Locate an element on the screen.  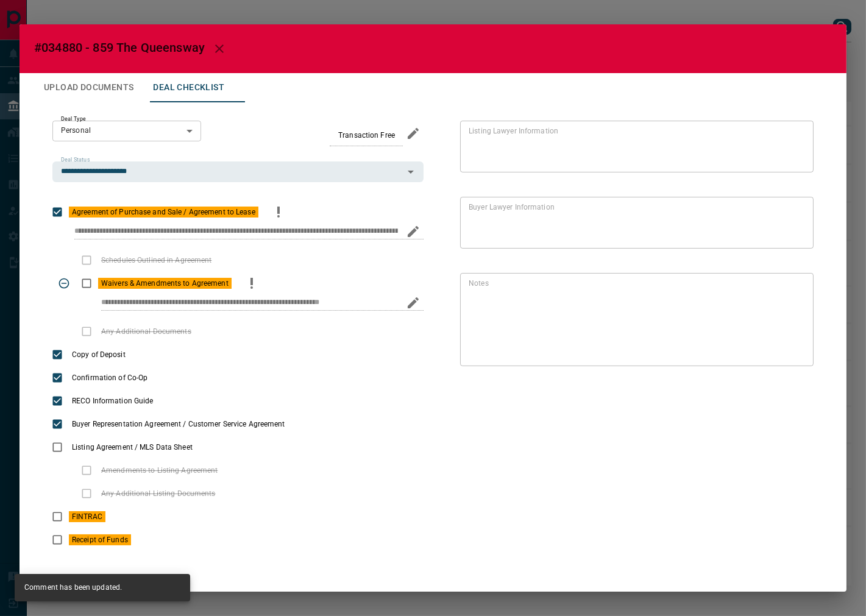
span: #034880 - 859 The Queensway is located at coordinates (119, 47).